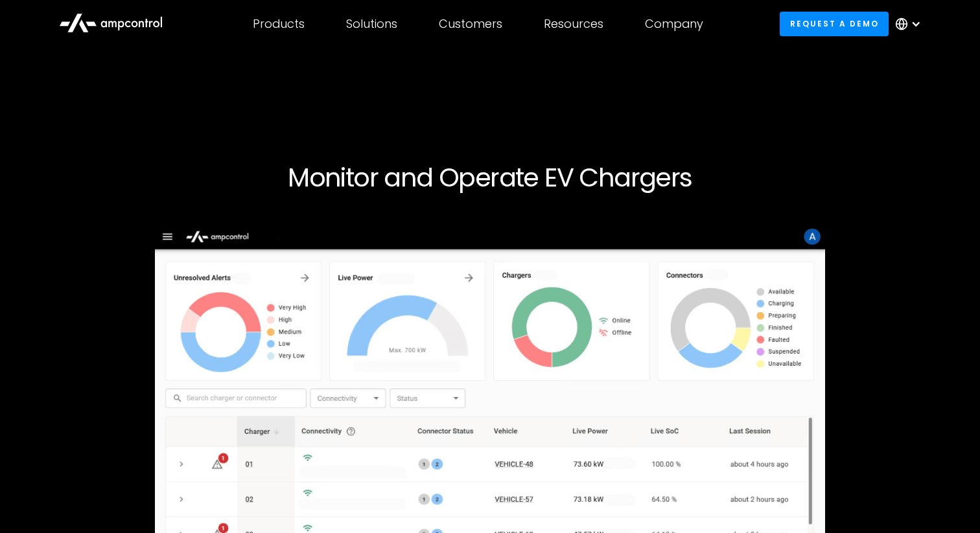  What do you see at coordinates (573, 24) in the screenshot?
I see `div: Resources` at bounding box center [573, 24].